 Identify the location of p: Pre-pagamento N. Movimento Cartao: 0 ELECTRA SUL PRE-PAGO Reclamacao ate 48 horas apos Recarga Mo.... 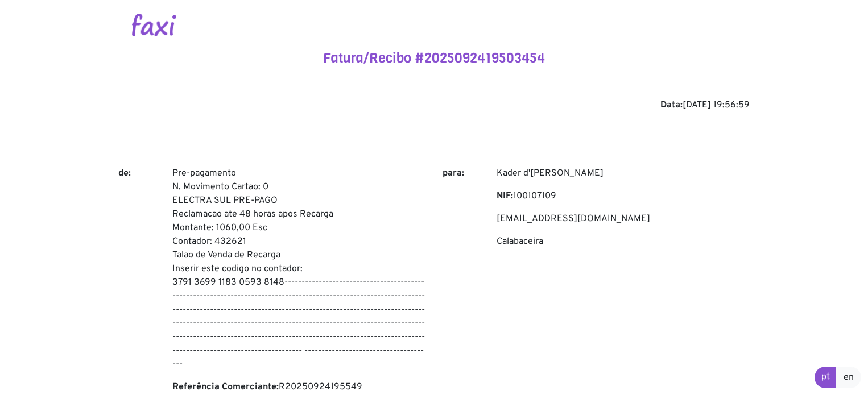
(299, 269).